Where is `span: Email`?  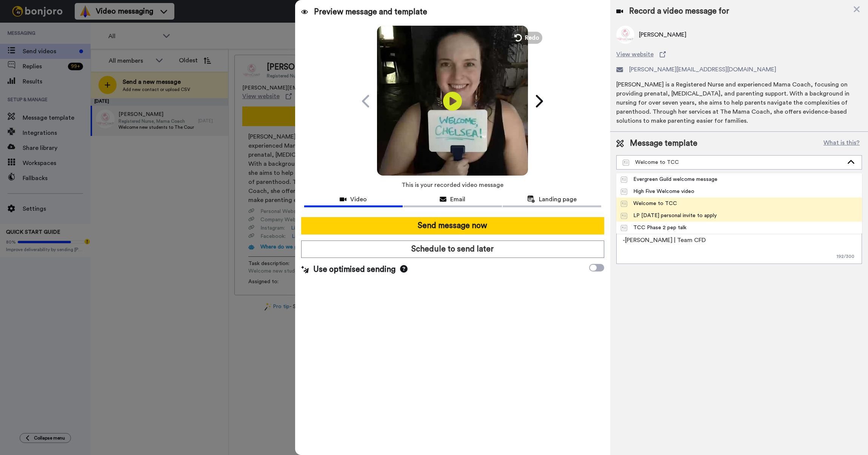 span: Email is located at coordinates (458, 199).